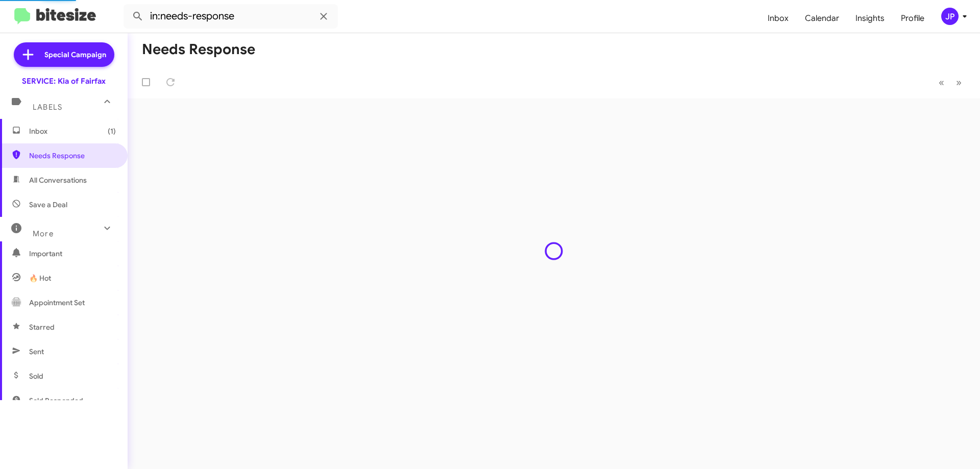 The image size is (980, 469). Describe the element at coordinates (43, 234) in the screenshot. I see `span: More` at that location.